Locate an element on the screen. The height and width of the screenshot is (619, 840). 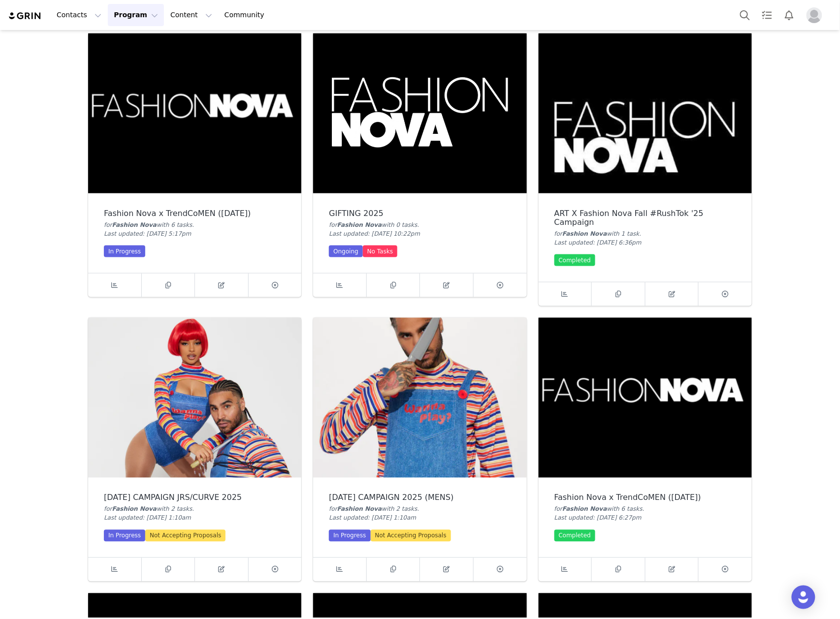
img: Fashion Nova x TrendCoMEN (September 2025) is located at coordinates (645, 398).